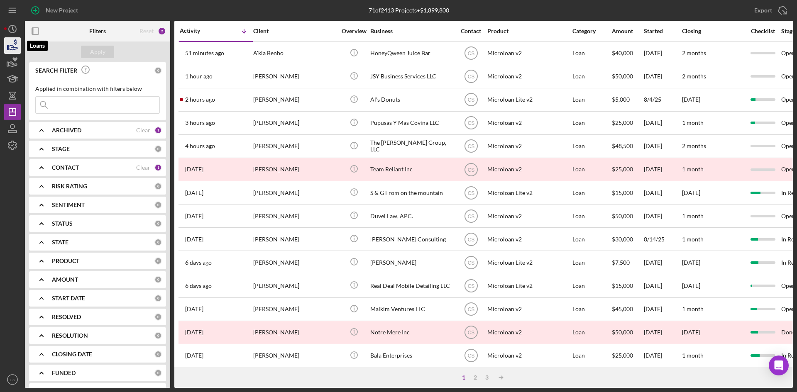  What do you see at coordinates (694, 76) in the screenshot?
I see `time: 2 months` at bounding box center [694, 76].